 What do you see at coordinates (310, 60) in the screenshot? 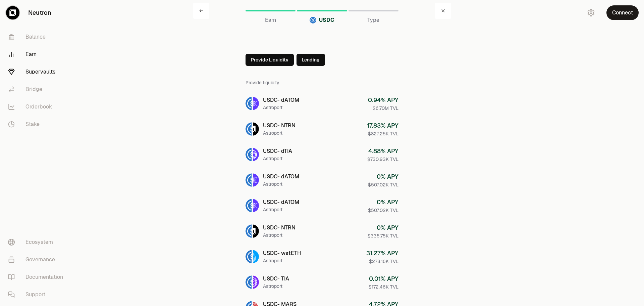
I see `button: Lending` at bounding box center [310, 60].